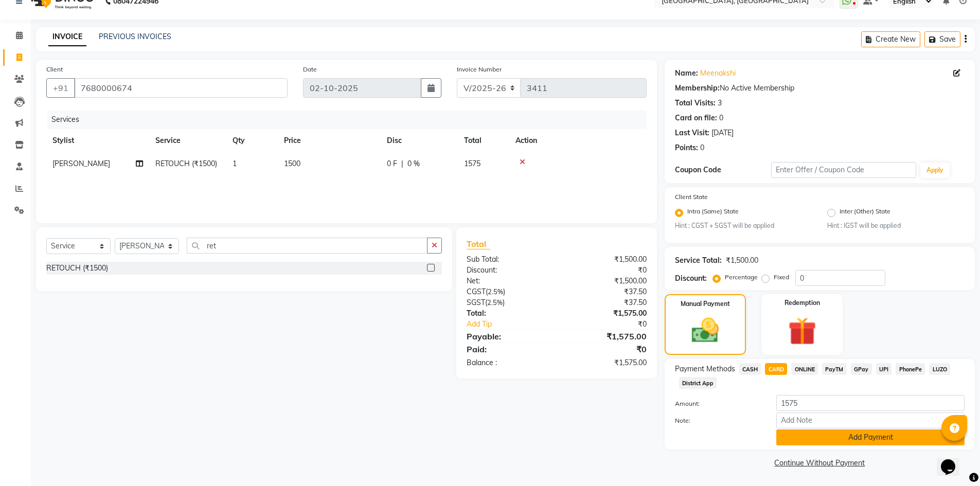  Describe the element at coordinates (235, 163) in the screenshot. I see `span: 1` at that location.